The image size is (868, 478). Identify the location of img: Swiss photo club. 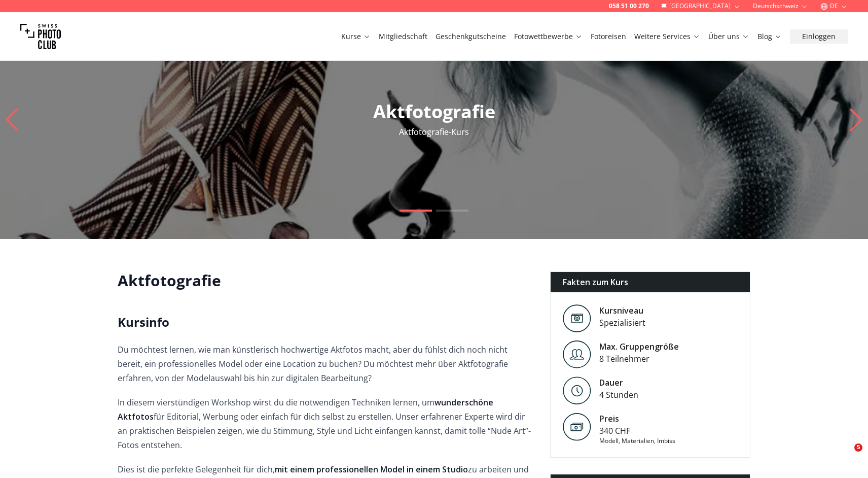
(40, 37).